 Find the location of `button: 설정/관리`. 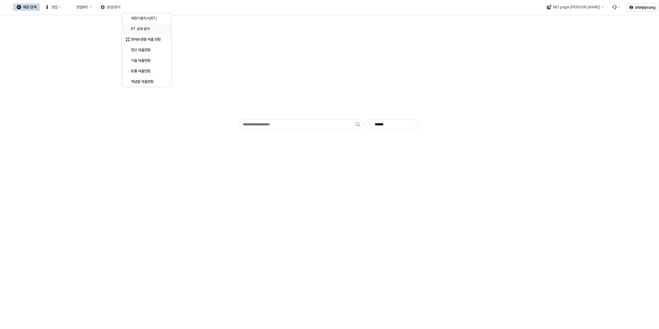

button: 설정/관리 is located at coordinates (110, 7).